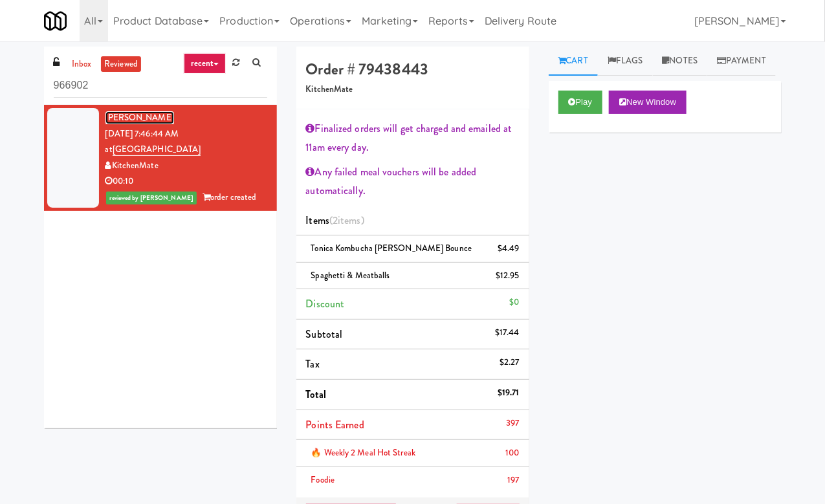 The width and height of the screenshot is (825, 504). I want to click on a: Notes, so click(680, 61).